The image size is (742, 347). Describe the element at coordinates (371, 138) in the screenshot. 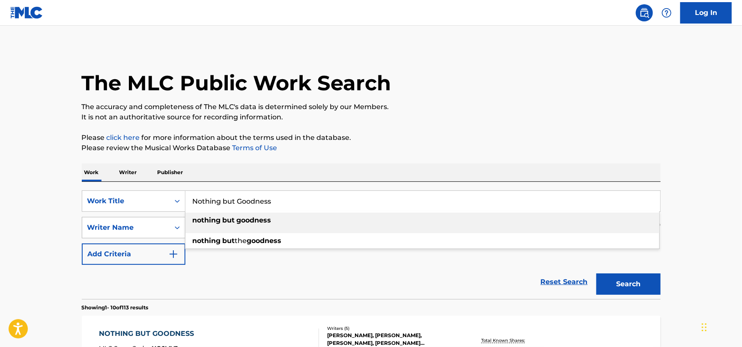

I see `p: Please for more information about the terms used in the database.` at that location.